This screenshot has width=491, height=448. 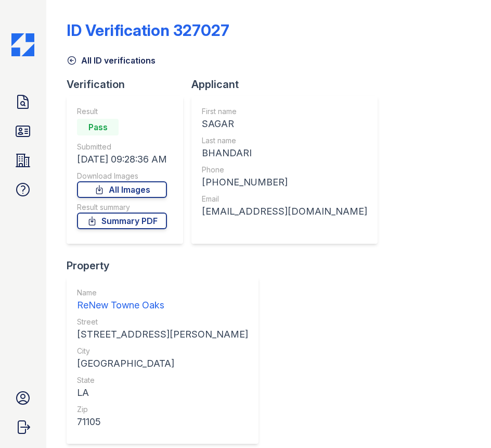 I want to click on div: First name, so click(x=285, y=111).